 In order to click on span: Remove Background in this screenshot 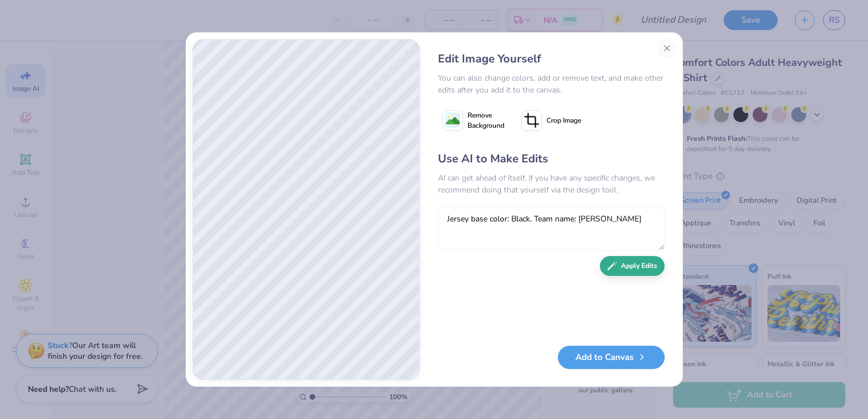, I will do `click(486, 120)`.